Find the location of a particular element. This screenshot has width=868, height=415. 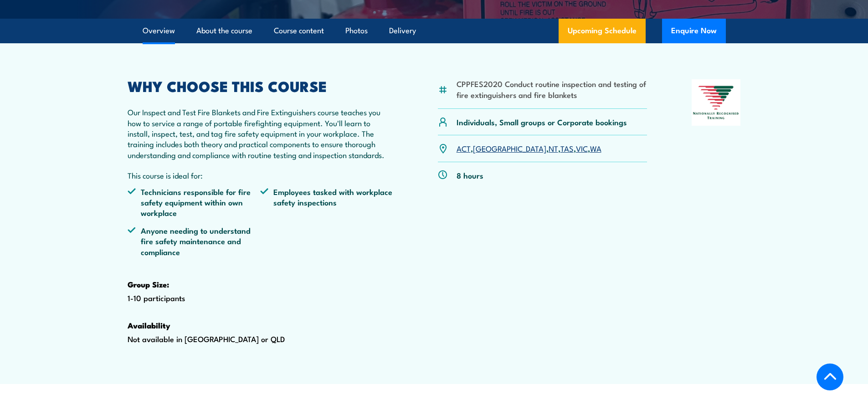

img: Nationally Recognised Training logo. is located at coordinates (716, 103).